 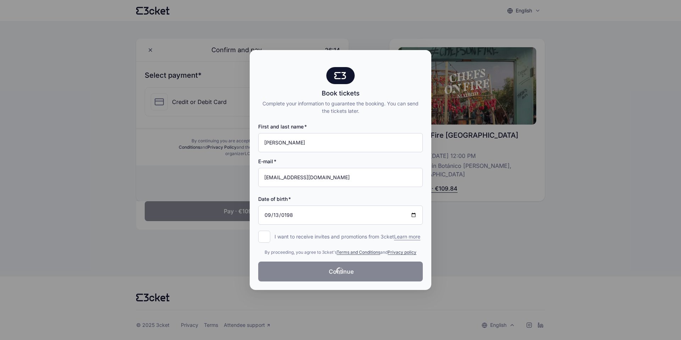 What do you see at coordinates (402, 252) in the screenshot?
I see `a: Privacy policy` at bounding box center [402, 252].